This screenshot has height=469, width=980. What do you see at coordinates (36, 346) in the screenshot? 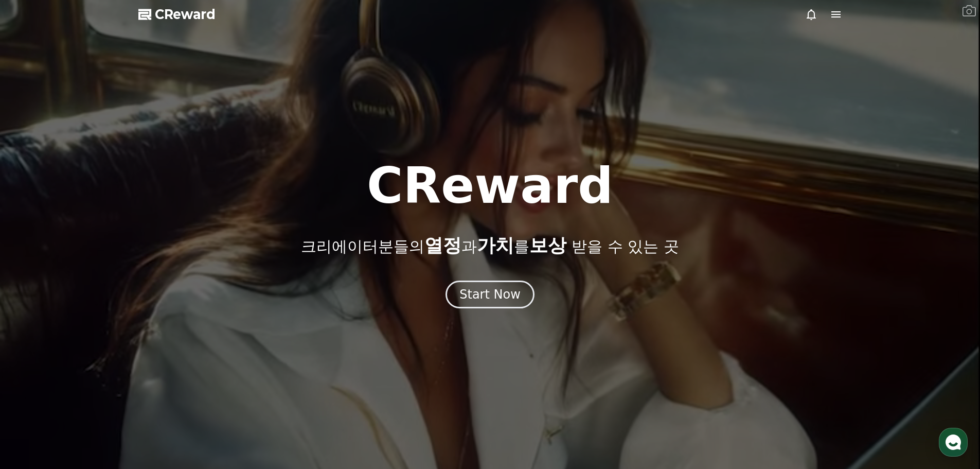
I see `span: 홈` at bounding box center [36, 346].